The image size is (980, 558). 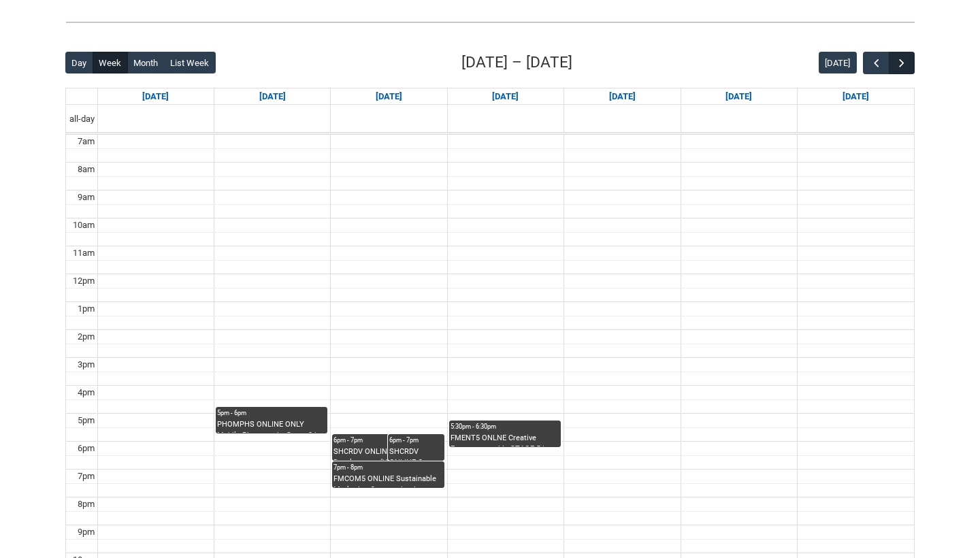 I want to click on img: REDU_GREY_LINE, so click(x=490, y=22).